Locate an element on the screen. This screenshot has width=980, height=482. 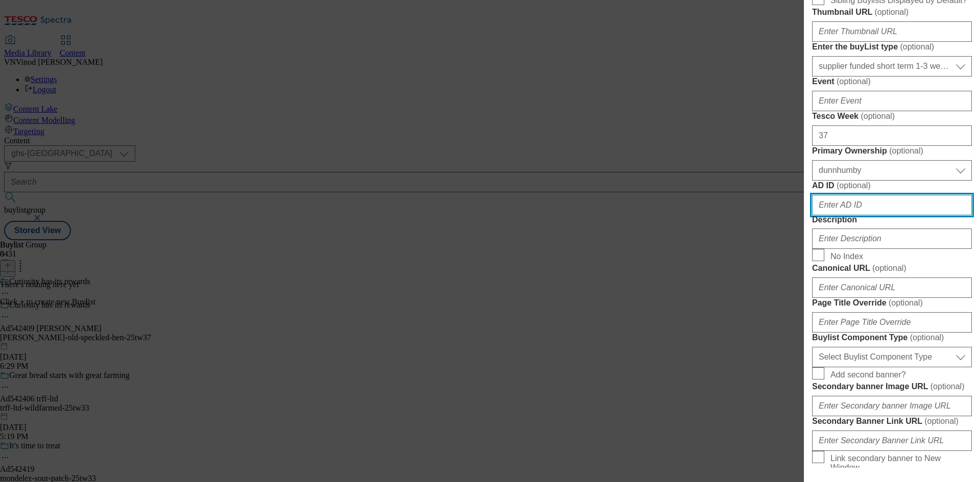
label: Tesco Week is located at coordinates (892, 116).